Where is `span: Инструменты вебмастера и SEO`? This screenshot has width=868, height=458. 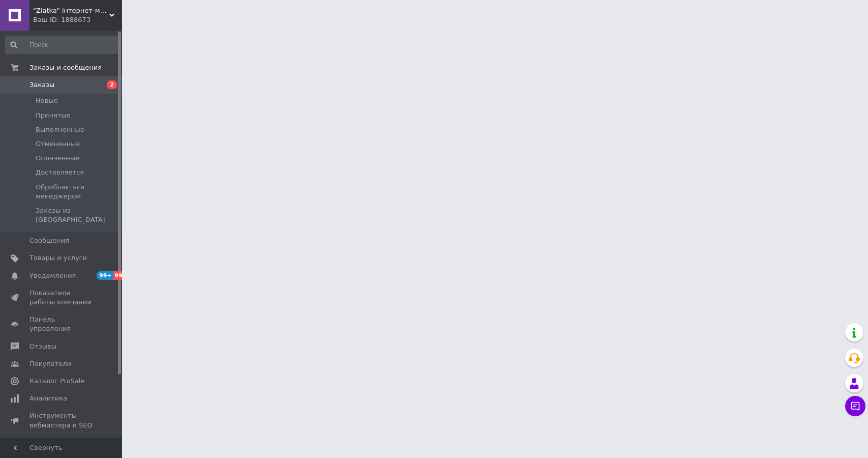
span: Инструменты вебмастера и SEO is located at coordinates (62, 420).